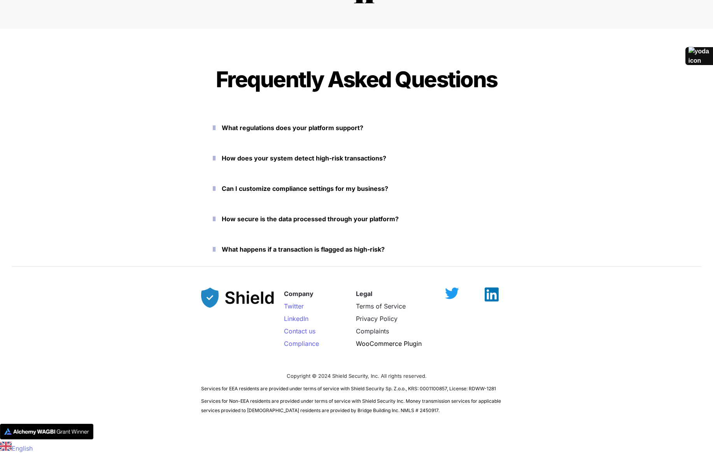 This screenshot has height=453, width=713. What do you see at coordinates (294, 306) in the screenshot?
I see `span: Twitter` at bounding box center [294, 306].